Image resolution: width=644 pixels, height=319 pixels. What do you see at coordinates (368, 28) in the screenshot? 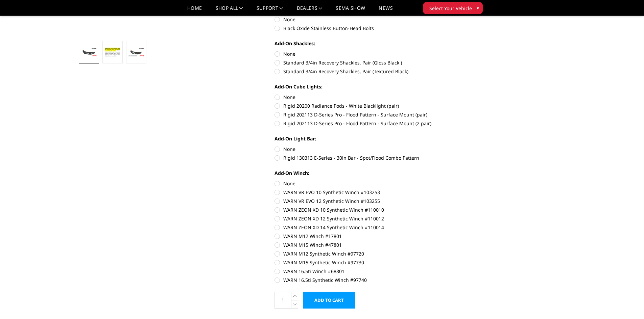
I see `label: Black Oxide Stainless Button-Head Bolts` at bounding box center [368, 28].